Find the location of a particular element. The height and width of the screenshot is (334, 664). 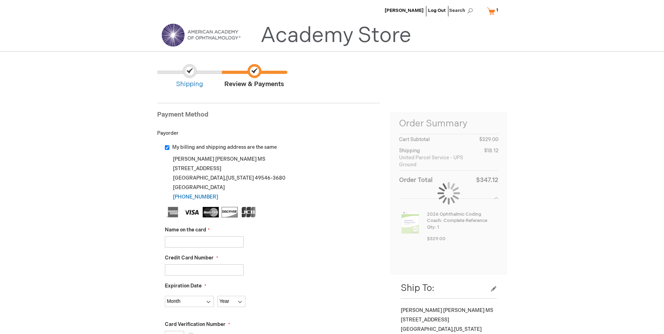

span: Payorder is located at coordinates (168, 133).